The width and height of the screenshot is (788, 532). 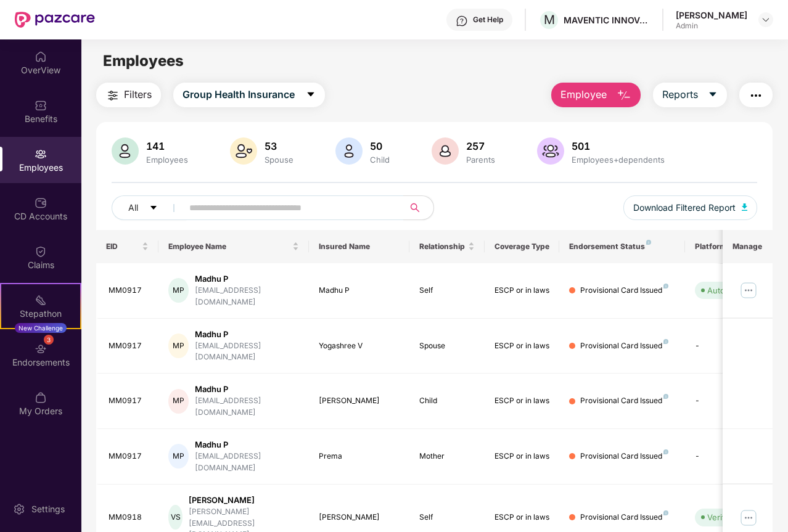 I want to click on span: Employee, so click(x=584, y=95).